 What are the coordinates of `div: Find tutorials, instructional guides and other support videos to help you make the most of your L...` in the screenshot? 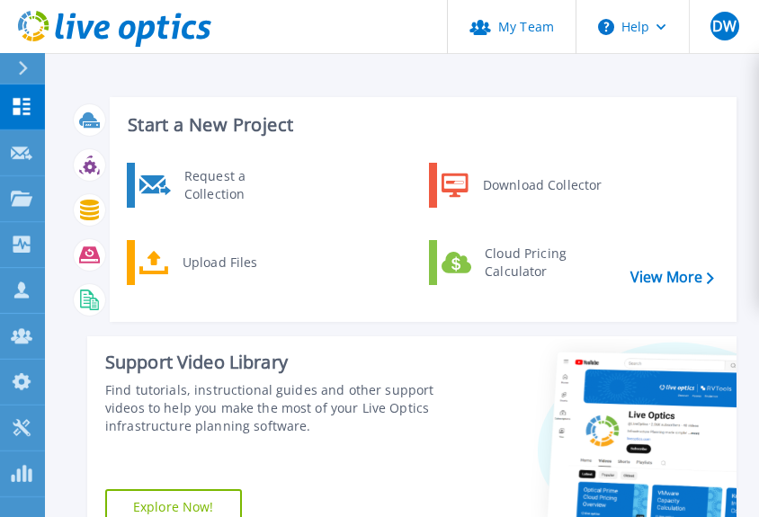 It's located at (271, 408).